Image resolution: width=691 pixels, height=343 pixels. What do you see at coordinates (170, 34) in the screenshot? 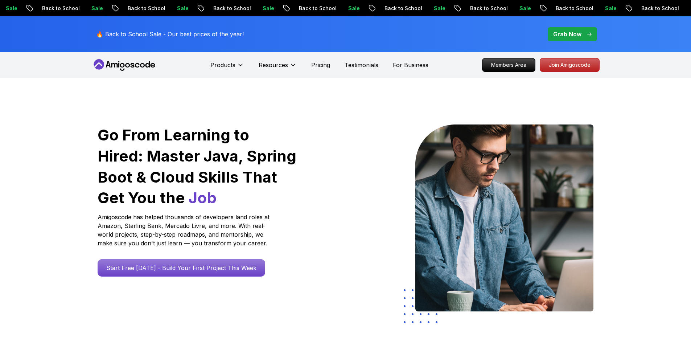
I see `p: 🔥 Back to School Sale - Our best prices of the year!` at bounding box center [170, 34].